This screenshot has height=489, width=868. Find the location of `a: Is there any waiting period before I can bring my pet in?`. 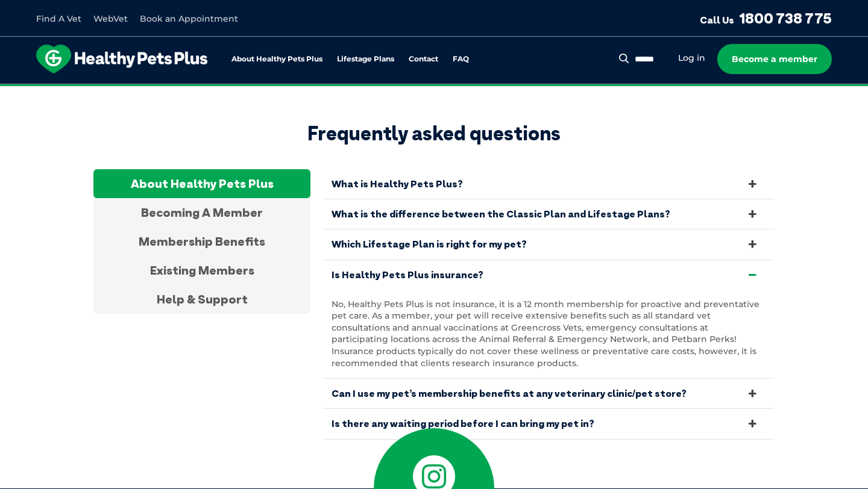

a: Is there any waiting period before I can bring my pet in? is located at coordinates (548, 424).